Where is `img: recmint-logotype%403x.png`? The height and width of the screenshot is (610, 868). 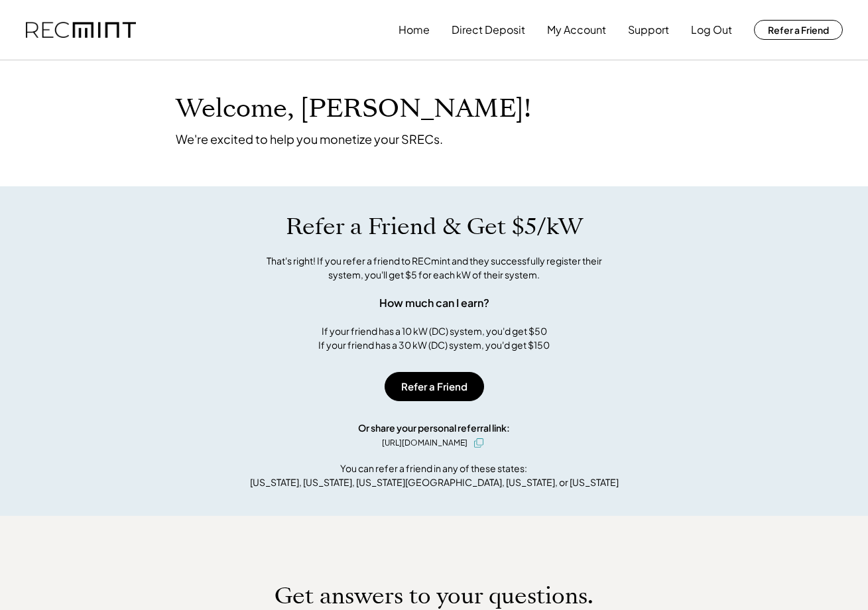
img: recmint-logotype%403x.png is located at coordinates (81, 30).